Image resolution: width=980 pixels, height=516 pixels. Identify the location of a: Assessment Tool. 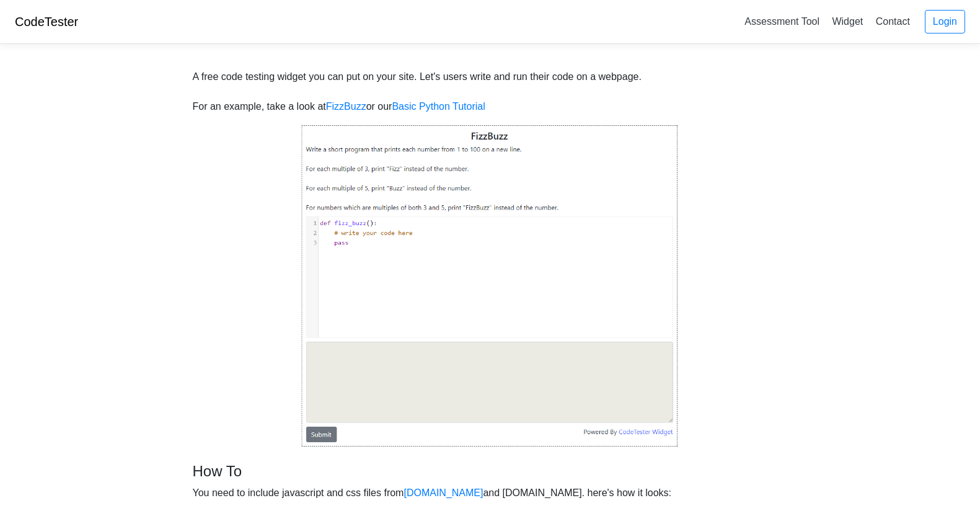
(781, 21).